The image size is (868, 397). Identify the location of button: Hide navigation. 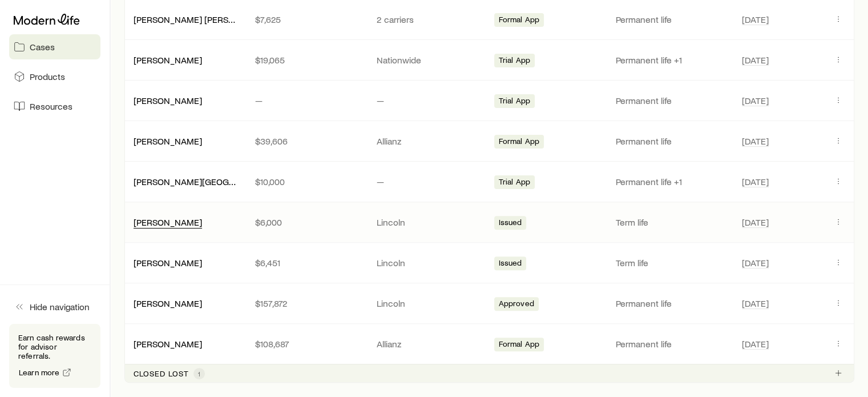
(55, 307).